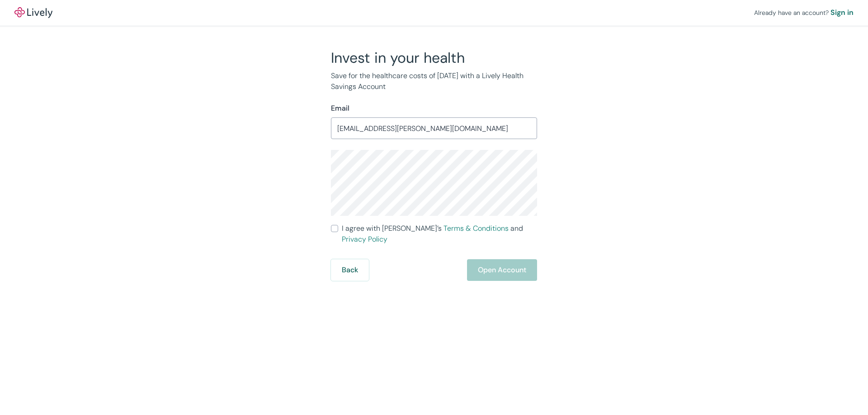  What do you see at coordinates (804, 13) in the screenshot?
I see `div: Already have an account?` at bounding box center [804, 13].